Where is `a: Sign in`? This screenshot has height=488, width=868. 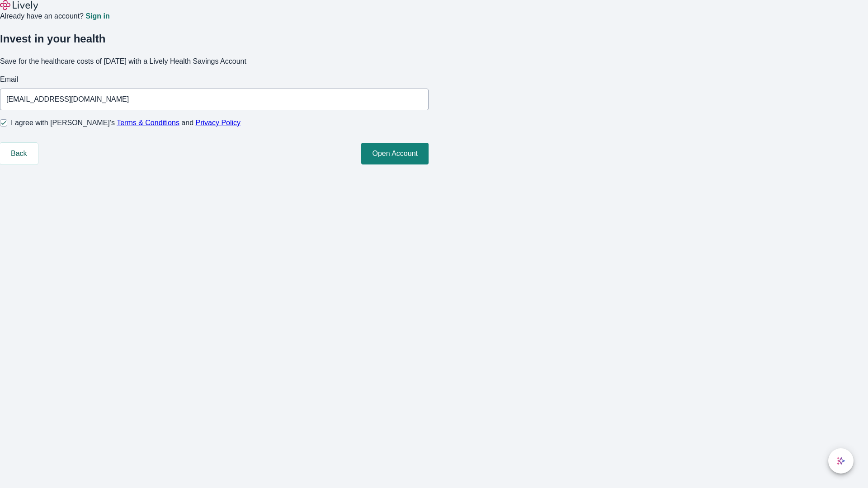
a: Sign in is located at coordinates (97, 16).